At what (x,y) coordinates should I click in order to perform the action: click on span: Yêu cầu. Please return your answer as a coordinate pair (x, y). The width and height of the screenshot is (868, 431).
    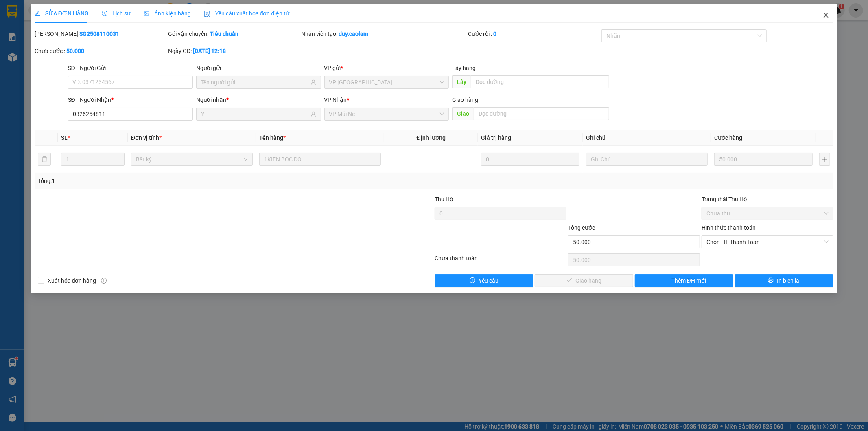
    Looking at the image, I should click on (488, 280).